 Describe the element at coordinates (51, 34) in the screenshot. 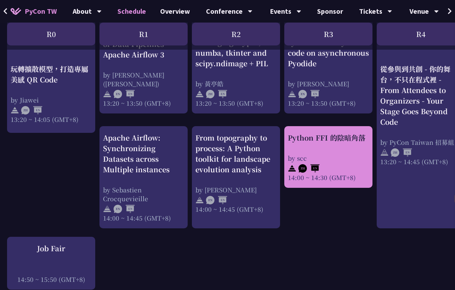

I see `div: R0` at that location.